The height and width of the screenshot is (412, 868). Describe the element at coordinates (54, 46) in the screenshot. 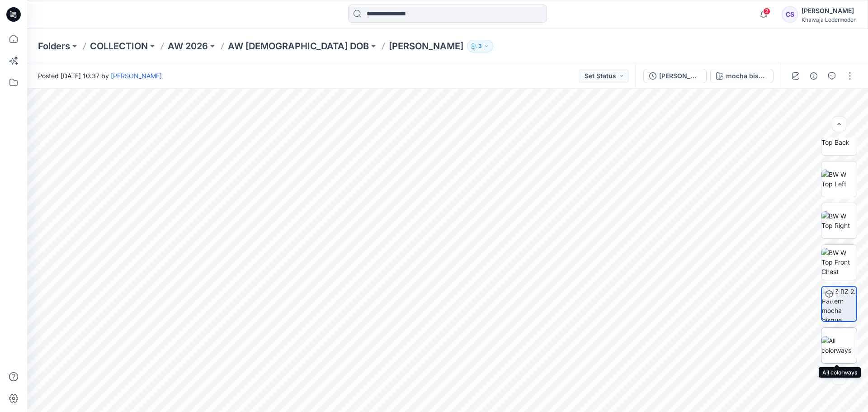

I see `p: Folders` at that location.